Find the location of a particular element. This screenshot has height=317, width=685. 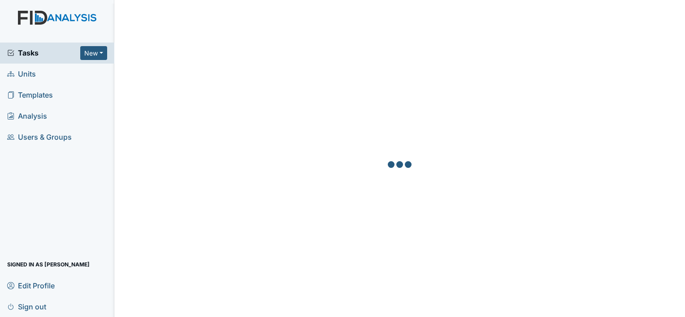

span: Tasks is located at coordinates (43, 53).